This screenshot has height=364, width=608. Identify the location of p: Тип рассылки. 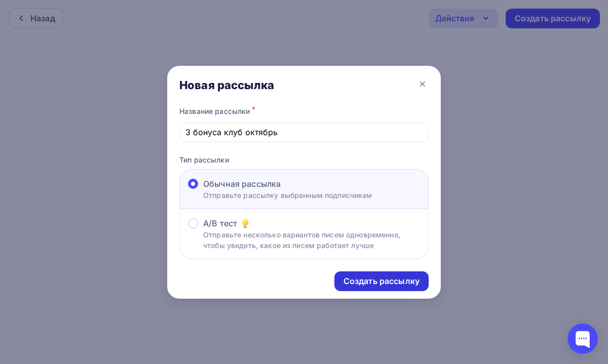
(304, 160).